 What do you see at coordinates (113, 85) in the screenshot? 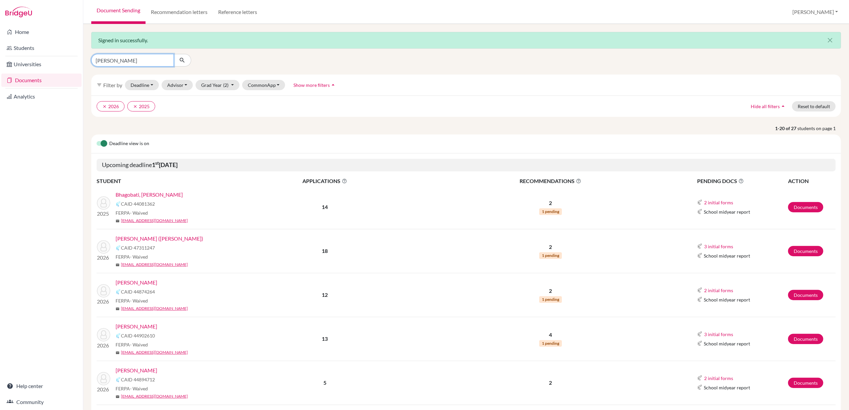
I see `span: Filter by` at bounding box center [113, 85].